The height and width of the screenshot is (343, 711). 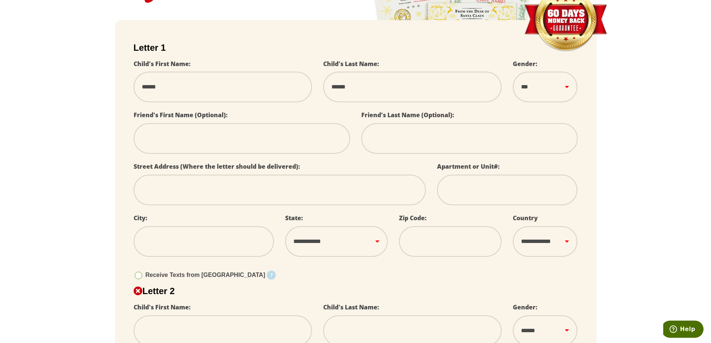 What do you see at coordinates (217, 166) in the screenshot?
I see `label: Street Address (Where the letter should be delivered):` at bounding box center [217, 166].